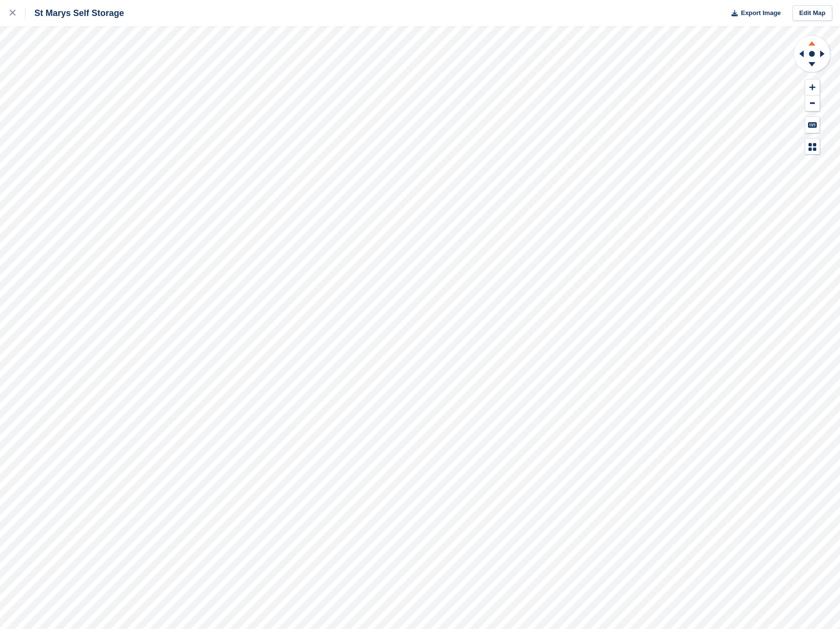 Image resolution: width=840 pixels, height=629 pixels. Describe the element at coordinates (813, 13) in the screenshot. I see `a: Edit Map` at that location.